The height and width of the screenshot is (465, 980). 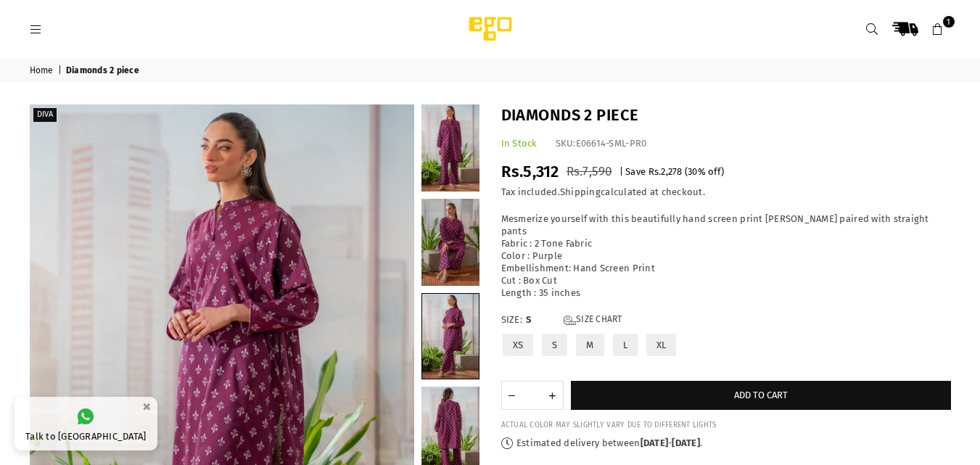 I want to click on label: XL, so click(x=662, y=344).